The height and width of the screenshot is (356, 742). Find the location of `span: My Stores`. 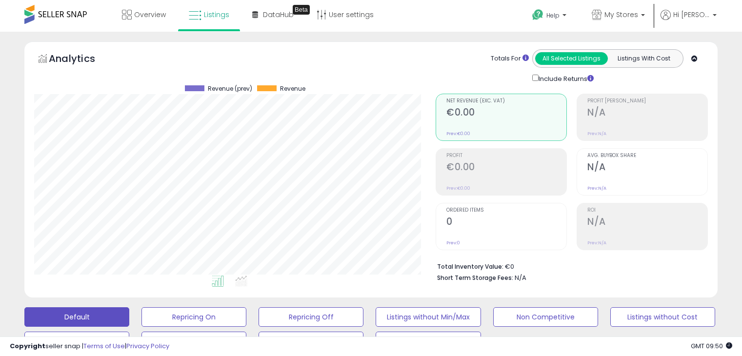

span: My Stores is located at coordinates (621, 15).